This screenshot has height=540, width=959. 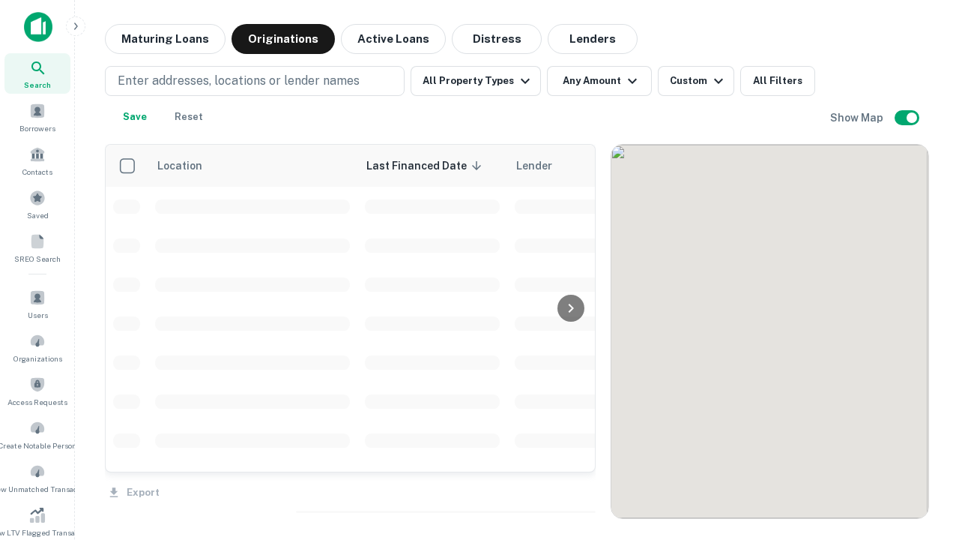 What do you see at coordinates (476, 81) in the screenshot?
I see `button: All Property Types` at bounding box center [476, 81].